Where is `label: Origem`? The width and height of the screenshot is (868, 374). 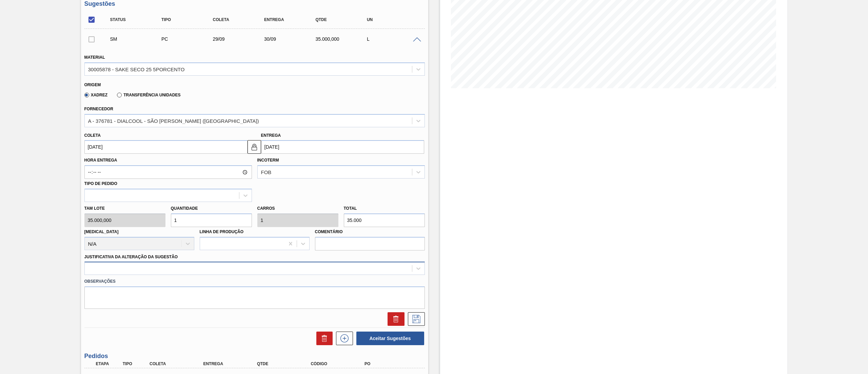 label: Origem is located at coordinates (93, 85).